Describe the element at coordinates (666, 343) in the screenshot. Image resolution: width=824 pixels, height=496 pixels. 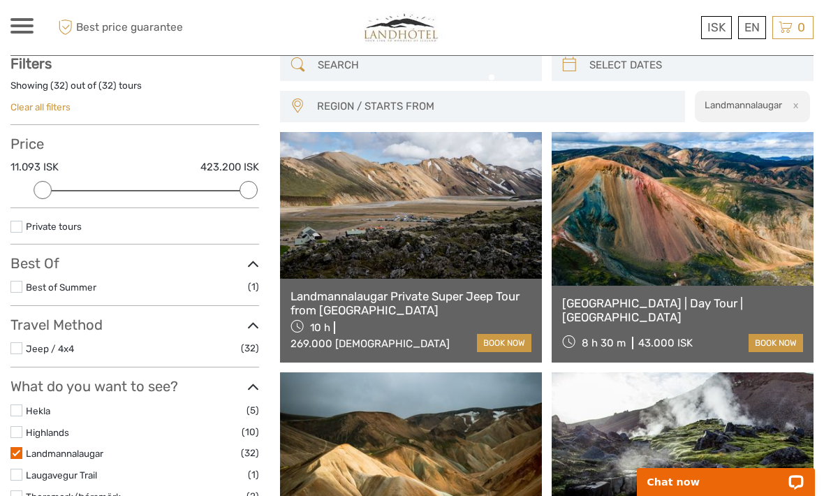
I see `div: 43.000 ISK` at that location.